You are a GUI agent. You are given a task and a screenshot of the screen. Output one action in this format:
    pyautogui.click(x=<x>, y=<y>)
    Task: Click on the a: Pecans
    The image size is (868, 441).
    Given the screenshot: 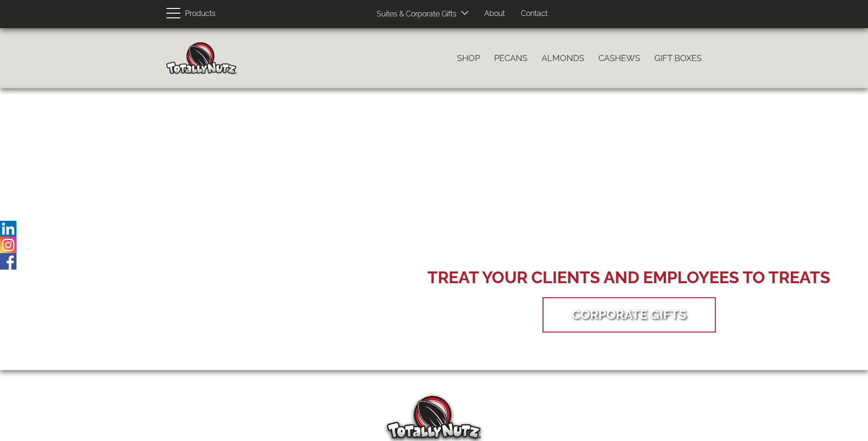 What is the action you would take?
    pyautogui.click(x=511, y=59)
    